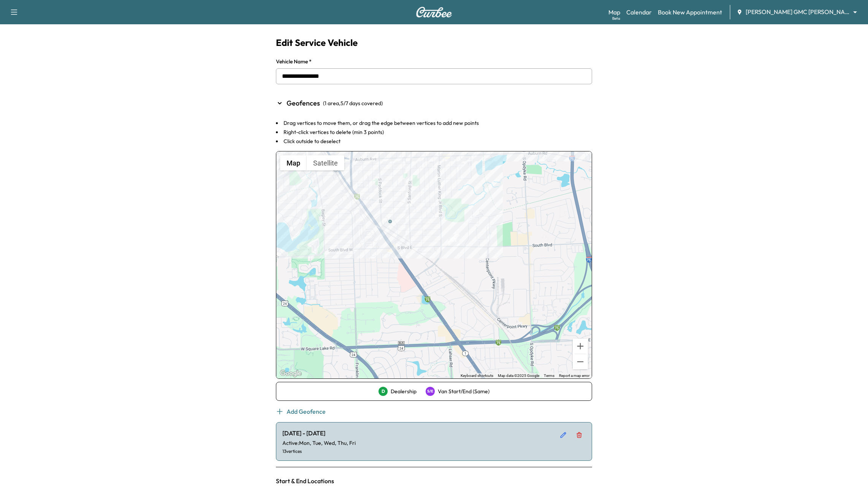  Describe the element at coordinates (463, 392) in the screenshot. I see `span: Van Start/End (Same)` at that location.